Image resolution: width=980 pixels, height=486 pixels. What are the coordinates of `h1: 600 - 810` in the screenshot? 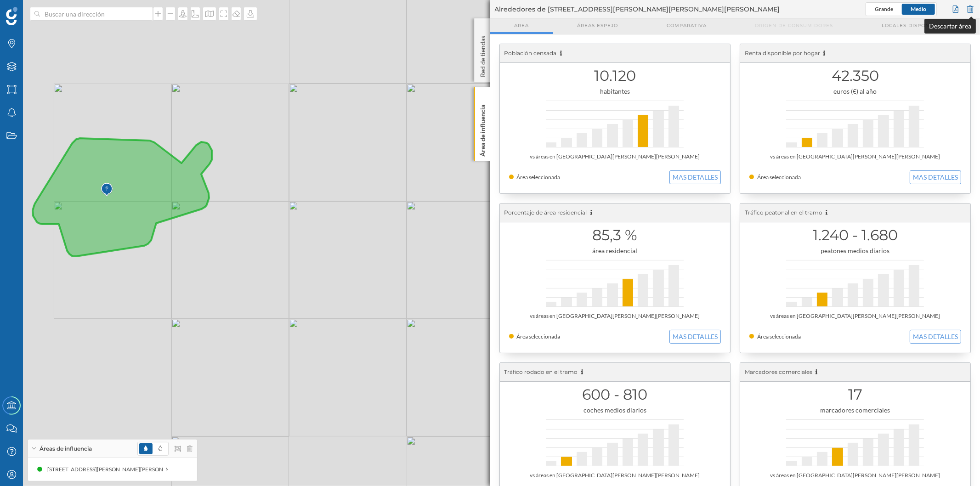 It's located at (615, 394).